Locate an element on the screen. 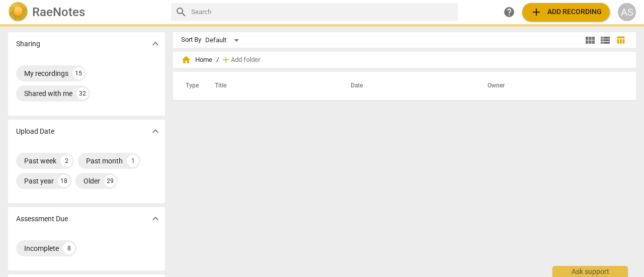 This screenshot has width=644, height=277. a: LogoRaeNotes is located at coordinates (85, 12).